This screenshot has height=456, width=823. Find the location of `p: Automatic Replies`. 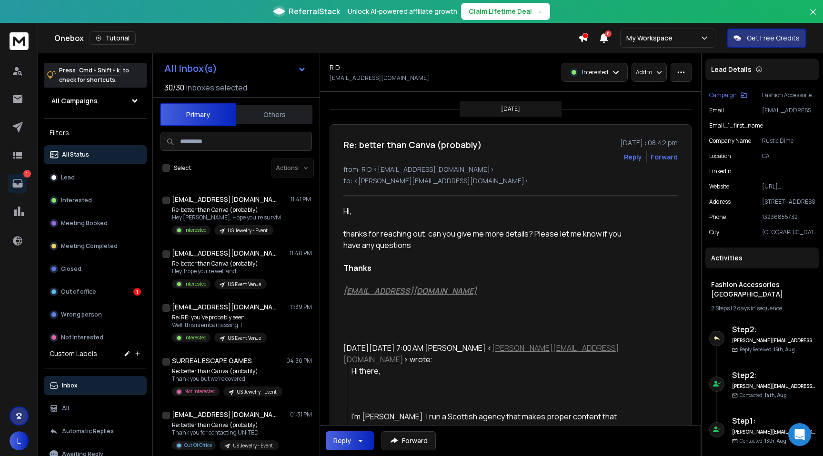

p: Automatic Replies is located at coordinates (88, 431).